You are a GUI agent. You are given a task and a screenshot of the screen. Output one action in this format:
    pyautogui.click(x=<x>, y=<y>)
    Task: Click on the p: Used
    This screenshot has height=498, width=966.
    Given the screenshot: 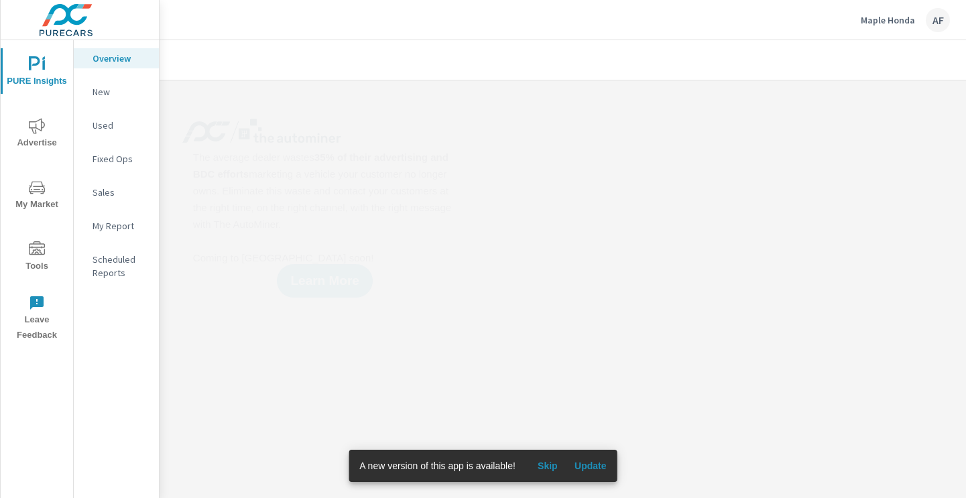 What is the action you would take?
    pyautogui.click(x=120, y=125)
    